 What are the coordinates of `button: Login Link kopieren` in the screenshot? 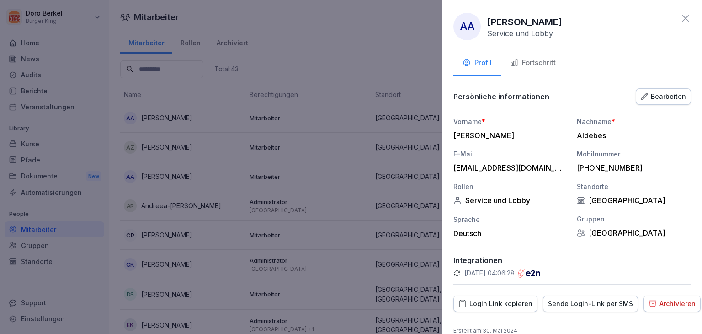 It's located at (496, 304).